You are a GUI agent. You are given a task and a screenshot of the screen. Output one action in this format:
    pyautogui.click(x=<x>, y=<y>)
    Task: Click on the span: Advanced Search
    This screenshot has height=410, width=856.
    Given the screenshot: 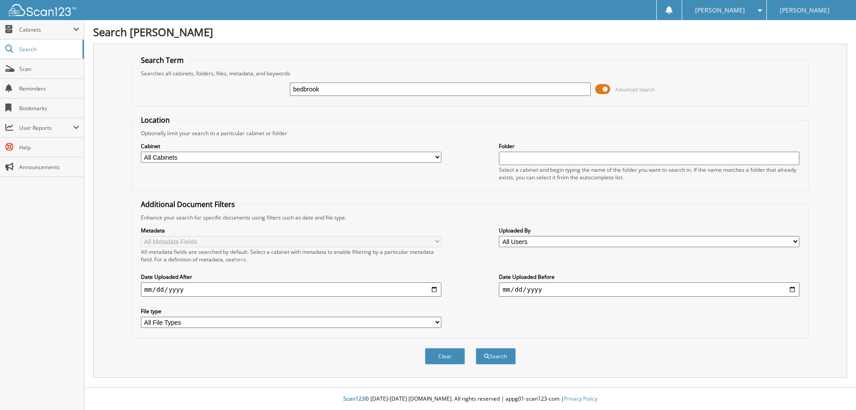 What is the action you would take?
    pyautogui.click(x=635, y=89)
    